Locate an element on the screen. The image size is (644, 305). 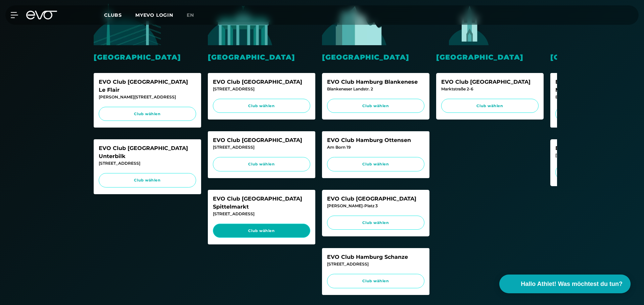
a: MYEVO LOGIN is located at coordinates (154, 15).